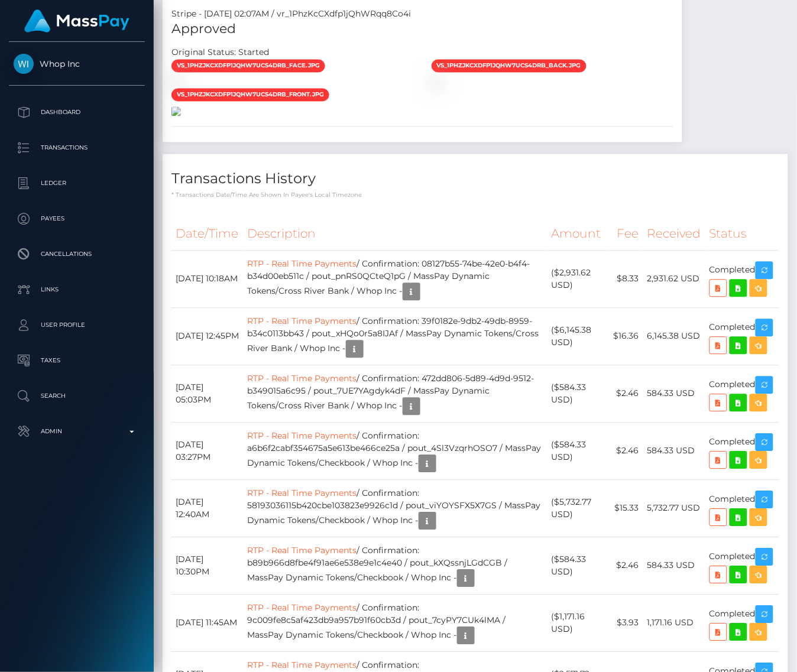  I want to click on img: MassPay Logo, so click(77, 21).